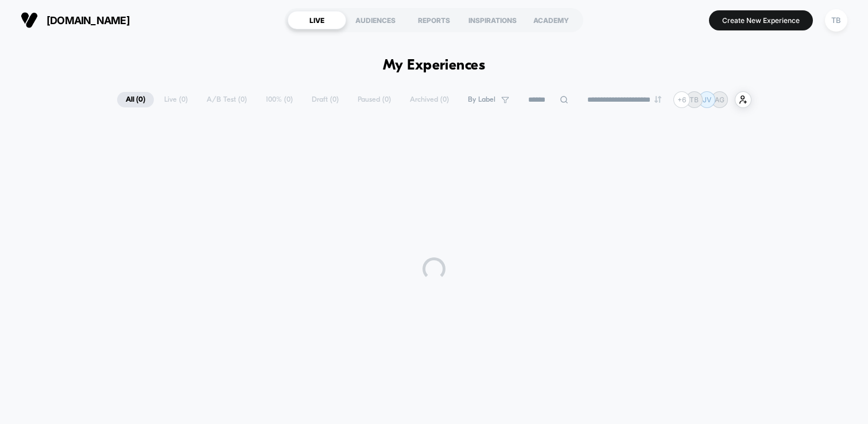  Describe the element at coordinates (694, 99) in the screenshot. I see `p: TB` at that location.